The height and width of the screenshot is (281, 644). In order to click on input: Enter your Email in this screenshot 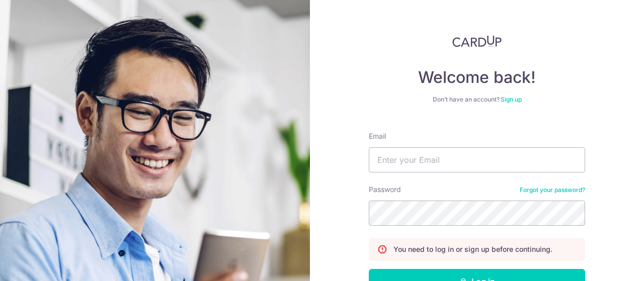, I will do `click(477, 160)`.